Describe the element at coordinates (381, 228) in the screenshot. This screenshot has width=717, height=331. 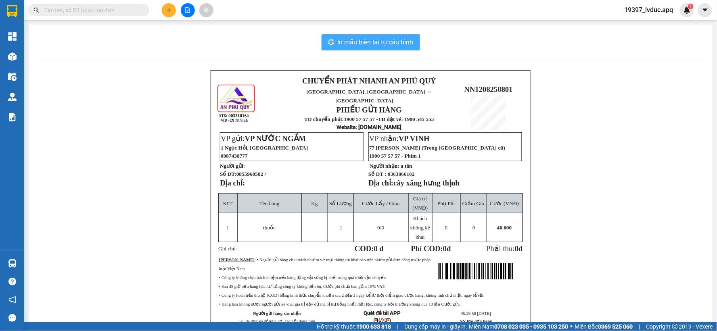
I see `span: /0` at that location.